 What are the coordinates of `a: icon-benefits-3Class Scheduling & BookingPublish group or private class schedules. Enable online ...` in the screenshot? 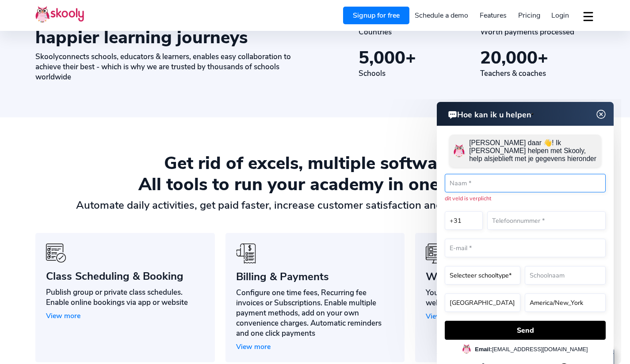 It's located at (125, 298).